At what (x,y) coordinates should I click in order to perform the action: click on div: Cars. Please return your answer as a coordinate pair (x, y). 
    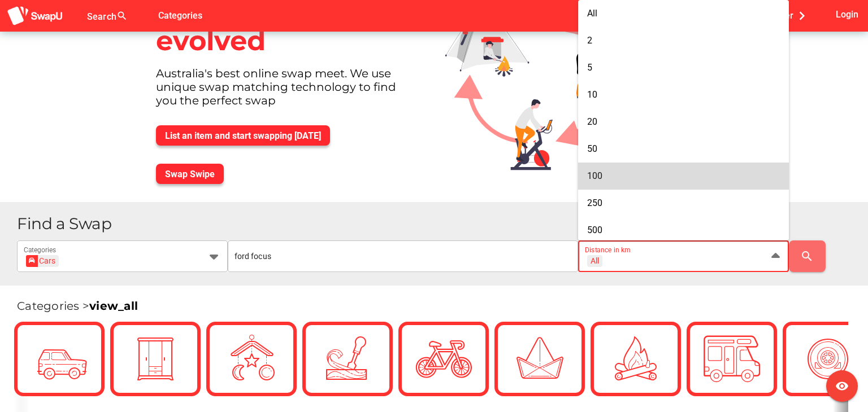
    Looking at the image, I should click on (43, 261).